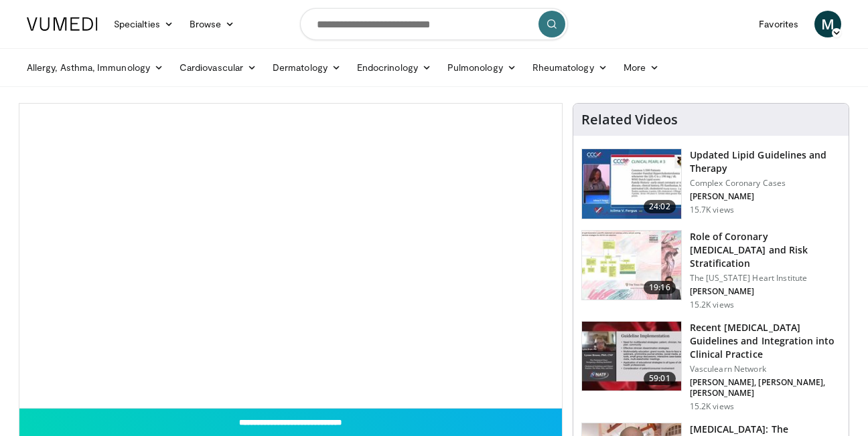  What do you see at coordinates (632, 265) in the screenshot?
I see `img: 1efa8c99-7b8a-4ab5-a569-1c219ae7bd2c.150x105_q85_crop-smart_upscale.jpg` at bounding box center [632, 265].